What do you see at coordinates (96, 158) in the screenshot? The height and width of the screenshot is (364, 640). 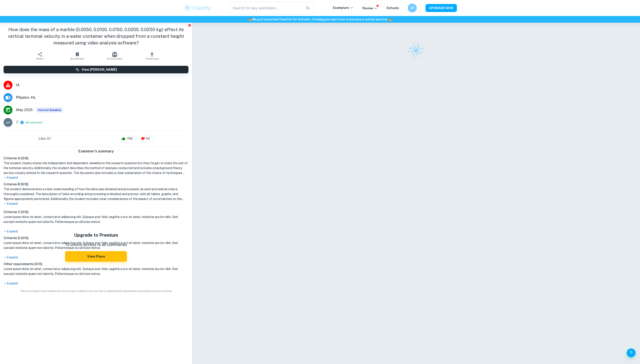 I see `h6: Criterion A [ 5 / 6 ]:` at bounding box center [96, 158].